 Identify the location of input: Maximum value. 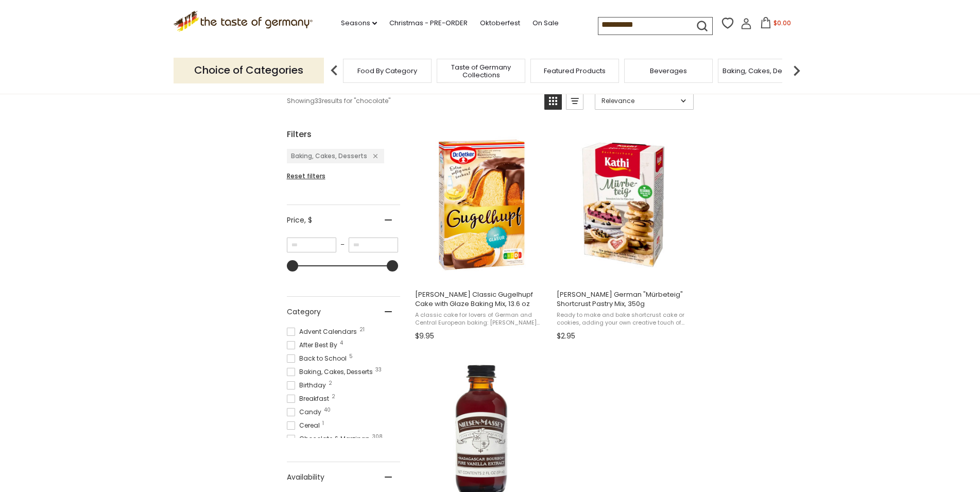
(373, 245).